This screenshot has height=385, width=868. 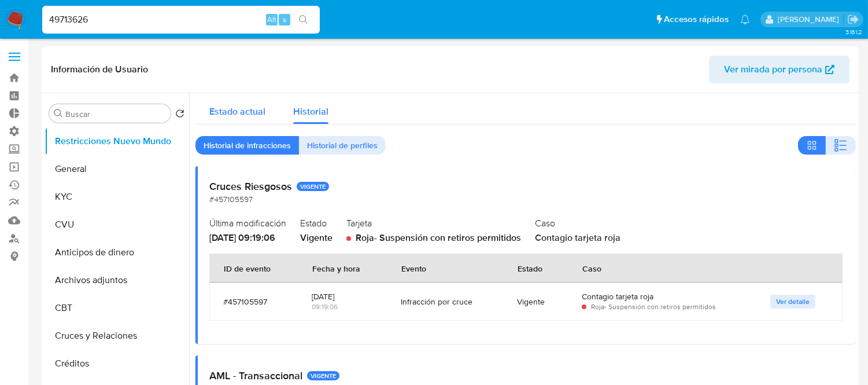 What do you see at coordinates (180, 115) in the screenshot?
I see `button: Volver al orden por defecto` at bounding box center [180, 115].